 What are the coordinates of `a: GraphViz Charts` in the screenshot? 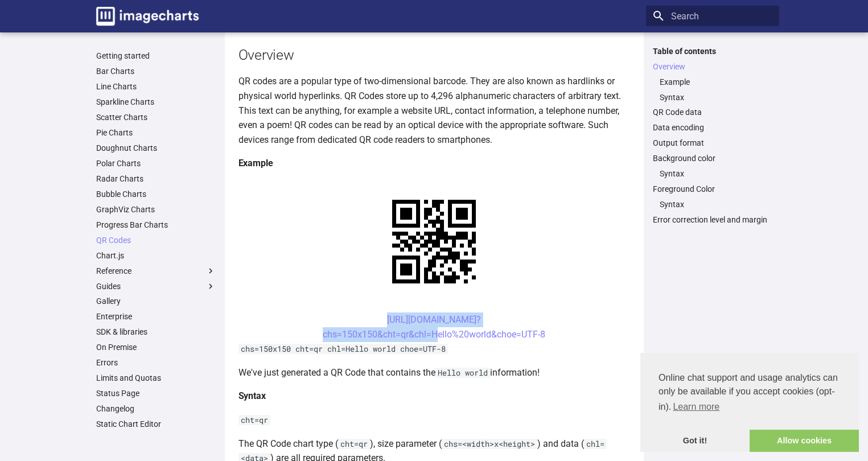 It's located at (156, 210).